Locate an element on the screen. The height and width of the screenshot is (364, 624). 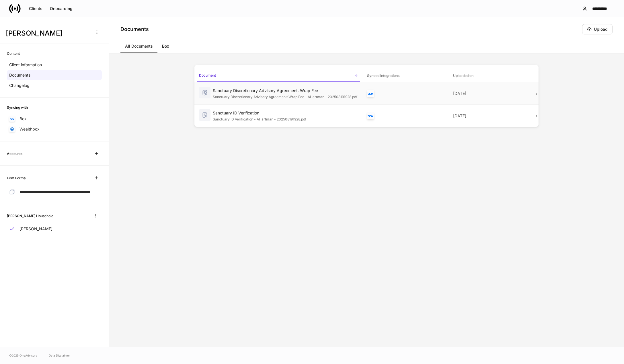
h6: Content is located at coordinates (13, 54).